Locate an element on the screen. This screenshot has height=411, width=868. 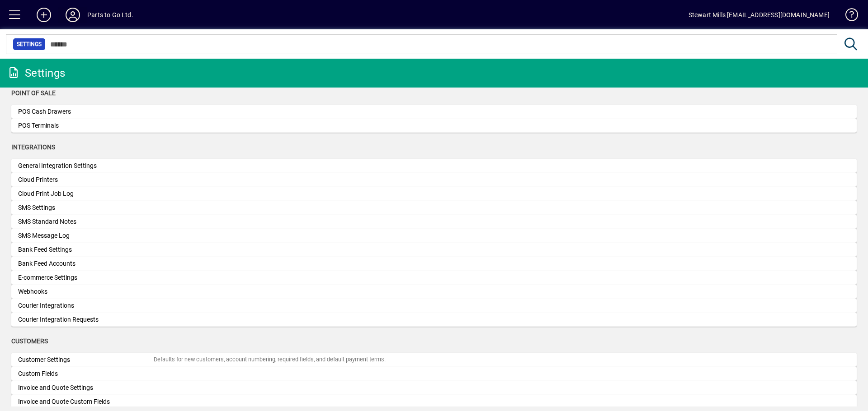
a: E-commerce Settings is located at coordinates (434, 278).